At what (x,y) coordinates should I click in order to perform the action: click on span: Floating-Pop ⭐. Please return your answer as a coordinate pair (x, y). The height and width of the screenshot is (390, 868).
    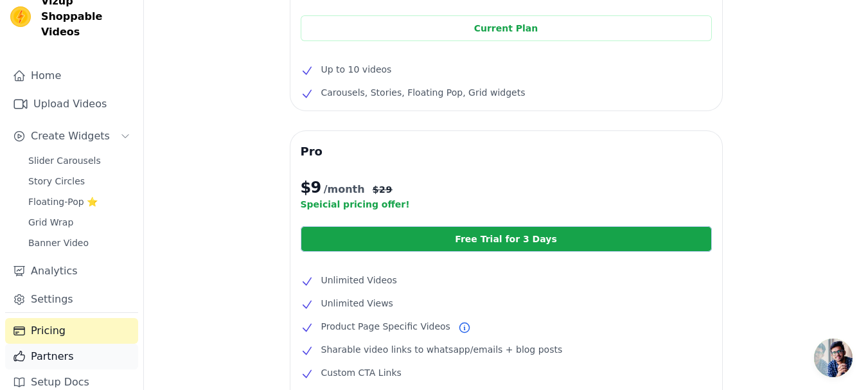
    Looking at the image, I should click on (63, 201).